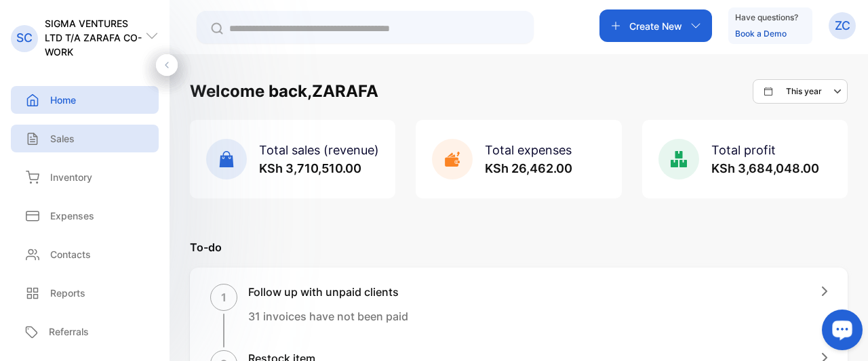 The image size is (868, 361). Describe the element at coordinates (803, 91) in the screenshot. I see `p: This year` at that location.